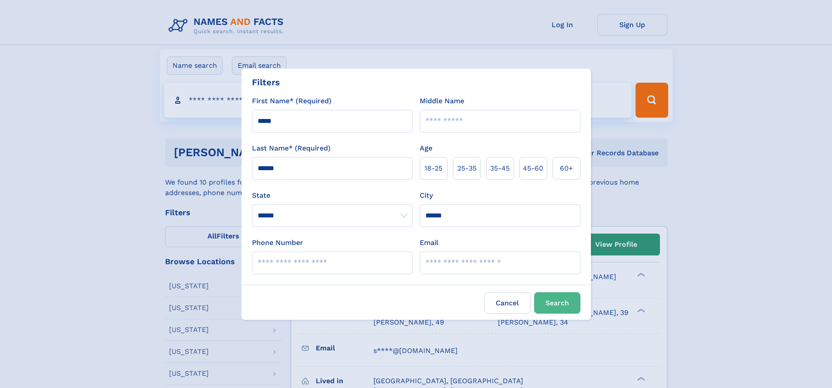  Describe the element at coordinates (508, 302) in the screenshot. I see `label: Cancel` at that location.